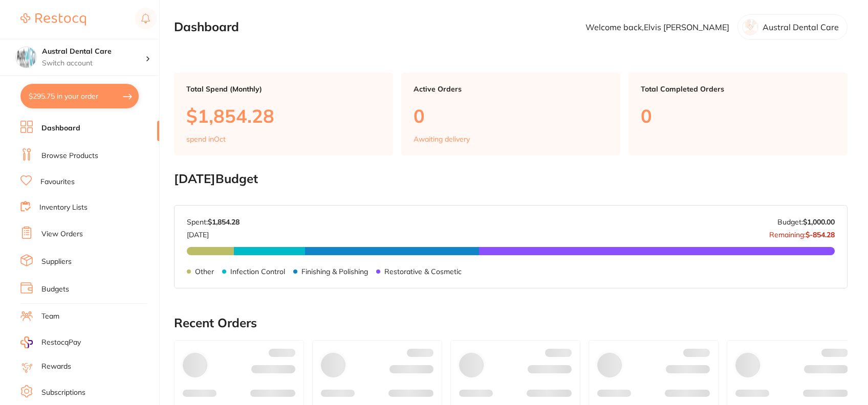 The width and height of the screenshot is (868, 405). What do you see at coordinates (206, 27) in the screenshot?
I see `h2: Dashboard` at bounding box center [206, 27].